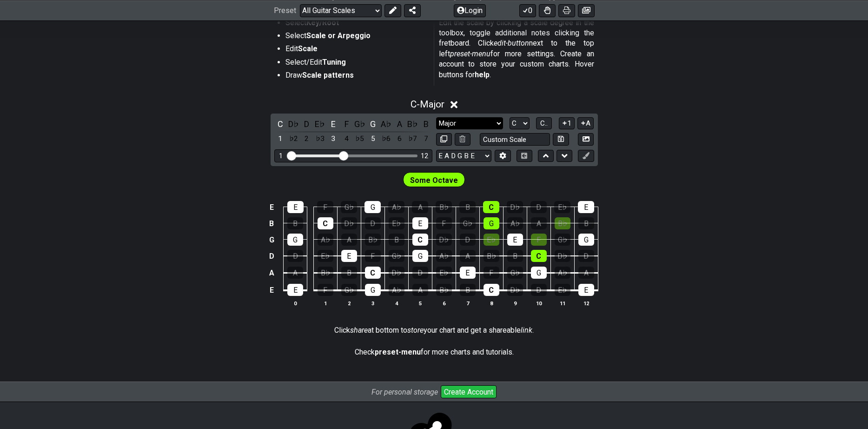 This screenshot has width=868, height=429. Describe the element at coordinates (586, 11) in the screenshot. I see `button: Create image` at that location.